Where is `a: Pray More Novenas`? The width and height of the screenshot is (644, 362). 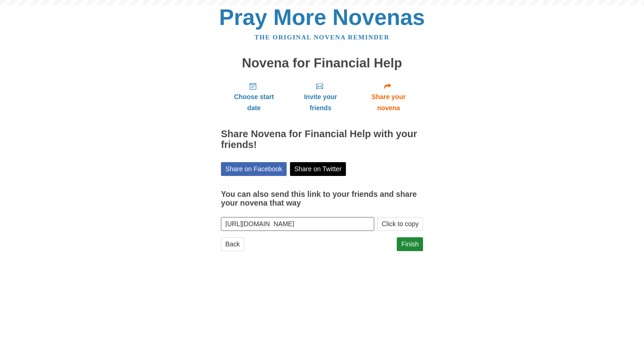
a: Pray More Novenas is located at coordinates (322, 18).